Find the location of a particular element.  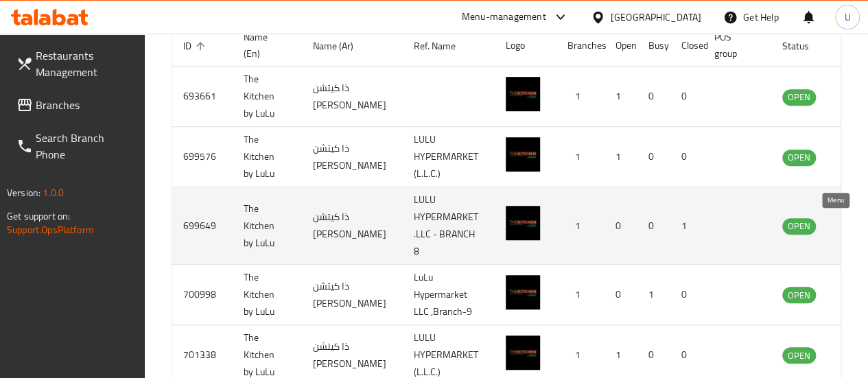

span: Version: is located at coordinates (23, 193).